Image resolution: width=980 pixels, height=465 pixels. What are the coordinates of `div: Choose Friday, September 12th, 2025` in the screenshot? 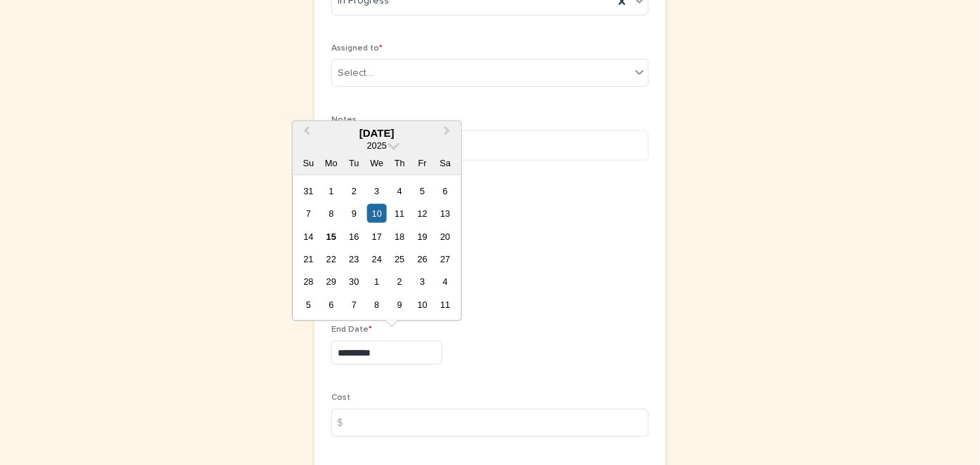 It's located at (422, 213).